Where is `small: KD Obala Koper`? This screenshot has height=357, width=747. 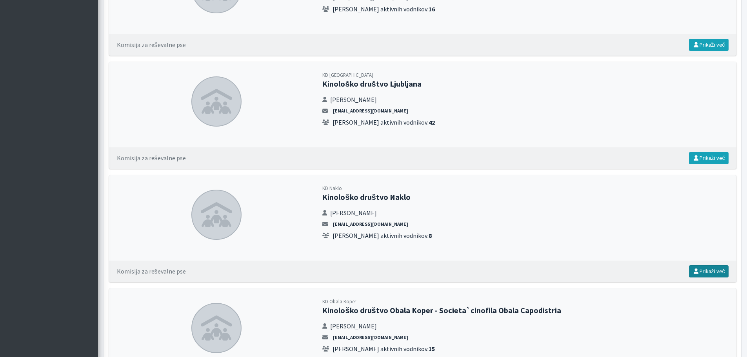 small: KD Obala Koper is located at coordinates (339, 301).